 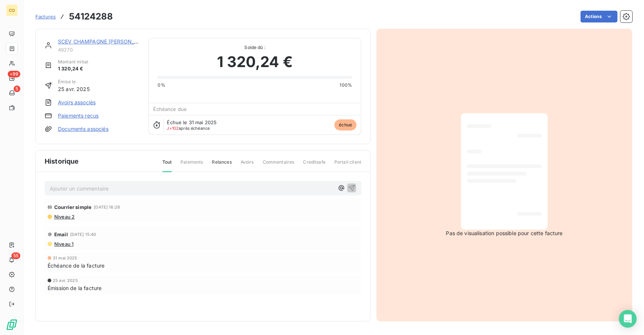 What do you see at coordinates (170, 109) in the screenshot?
I see `span: Échéance due` at bounding box center [170, 109].